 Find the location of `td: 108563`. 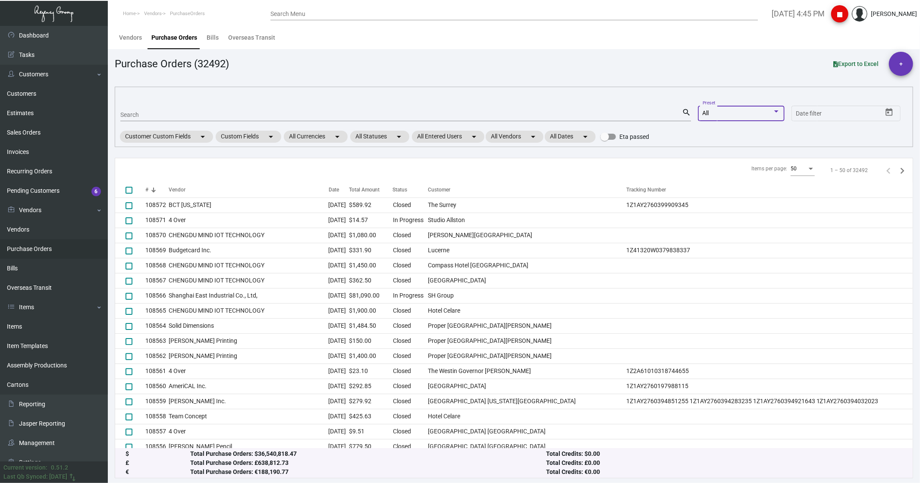

td: 108563 is located at coordinates (157, 341).